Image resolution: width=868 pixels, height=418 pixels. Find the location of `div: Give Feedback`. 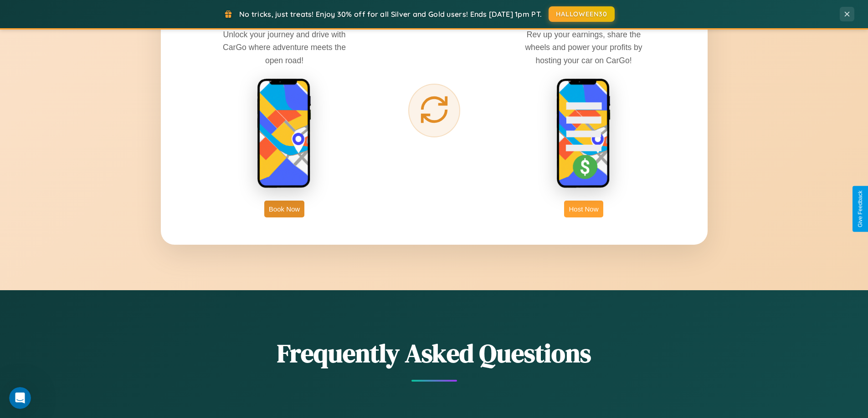

div: Give Feedback is located at coordinates (860, 209).